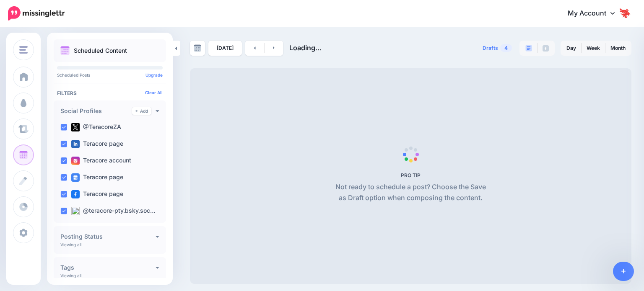 The width and height of the screenshot is (644, 291). I want to click on a: Add, so click(142, 111).